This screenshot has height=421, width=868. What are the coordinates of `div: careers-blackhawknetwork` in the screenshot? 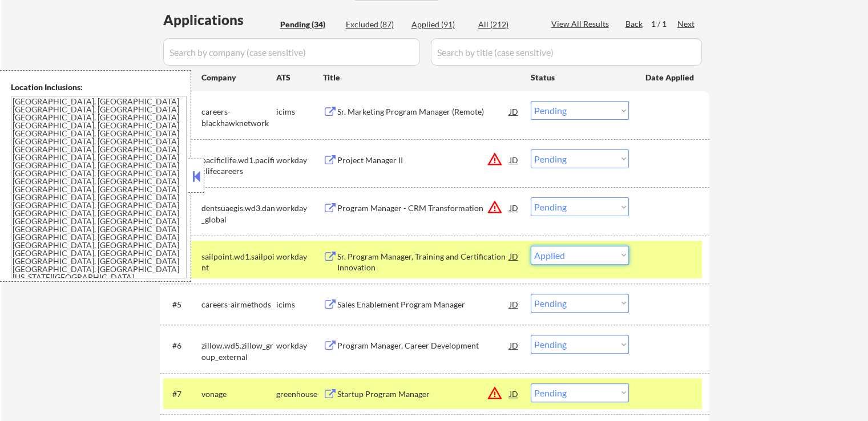 It's located at (239, 117).